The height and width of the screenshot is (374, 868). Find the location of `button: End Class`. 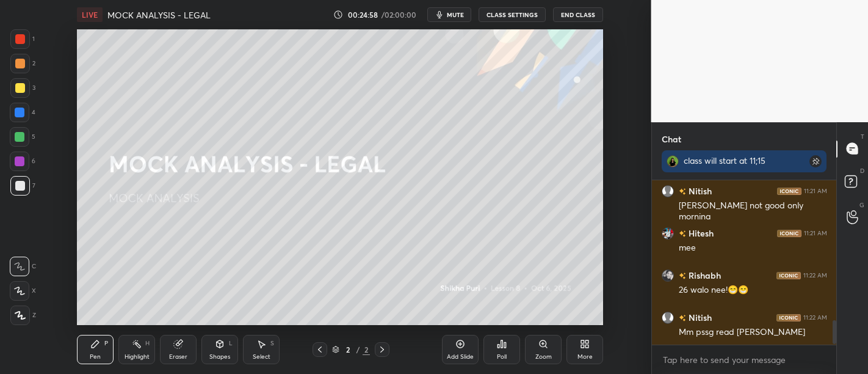

button: End Class is located at coordinates (578, 15).